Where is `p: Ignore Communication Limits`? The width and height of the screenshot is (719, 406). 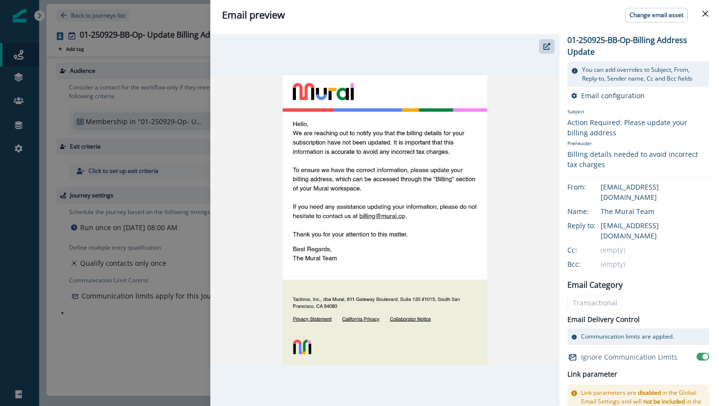
p: Ignore Communication Limits is located at coordinates (629, 357).